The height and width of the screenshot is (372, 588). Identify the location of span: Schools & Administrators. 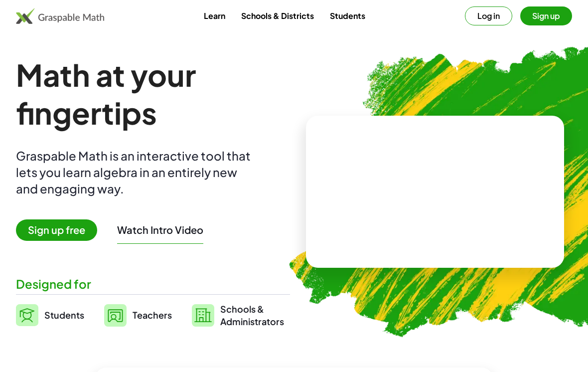
(252, 315).